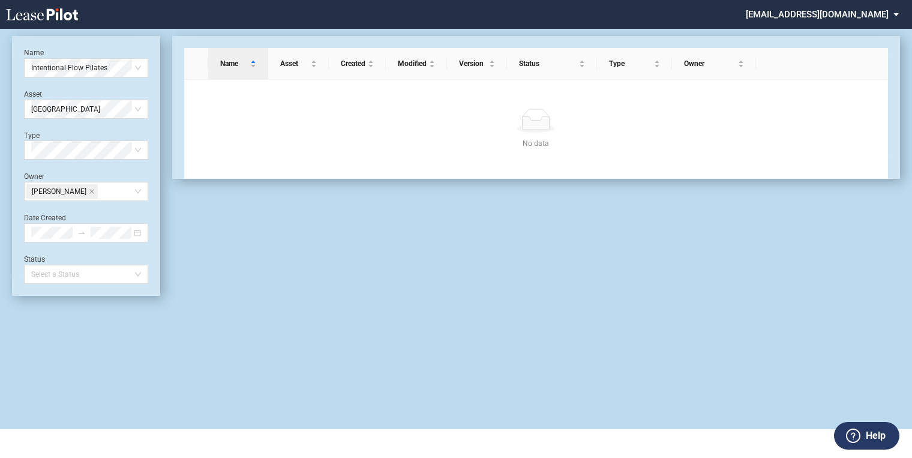 The width and height of the screenshot is (912, 458). Describe the element at coordinates (548, 64) in the screenshot. I see `span: Status` at that location.